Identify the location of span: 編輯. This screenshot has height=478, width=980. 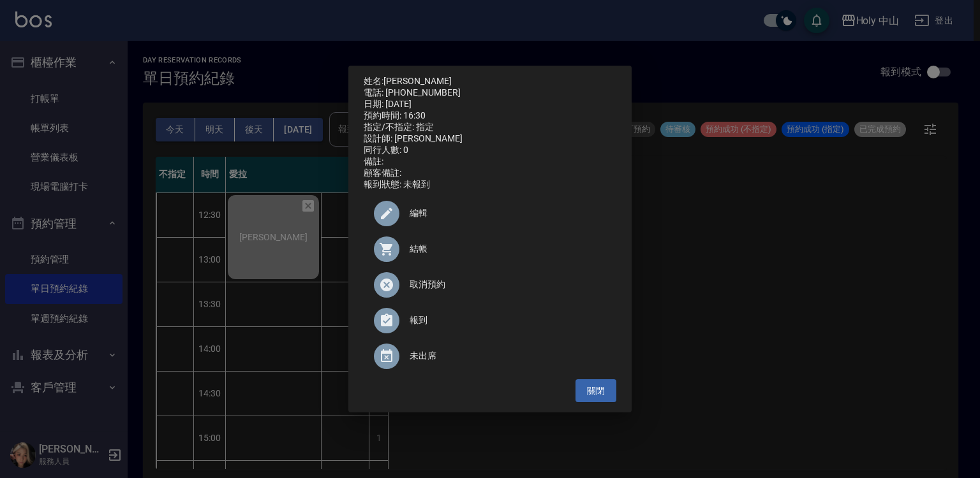
(508, 213).